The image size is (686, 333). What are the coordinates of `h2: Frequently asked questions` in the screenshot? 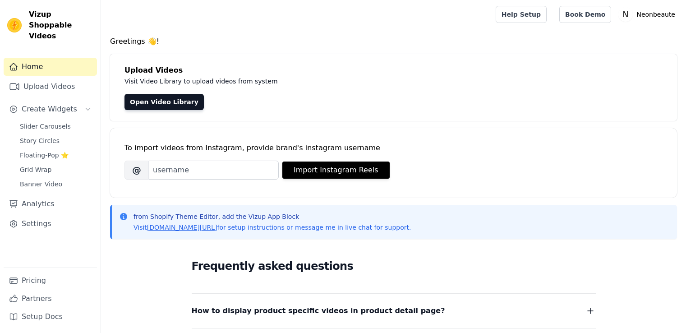 It's located at (394, 266).